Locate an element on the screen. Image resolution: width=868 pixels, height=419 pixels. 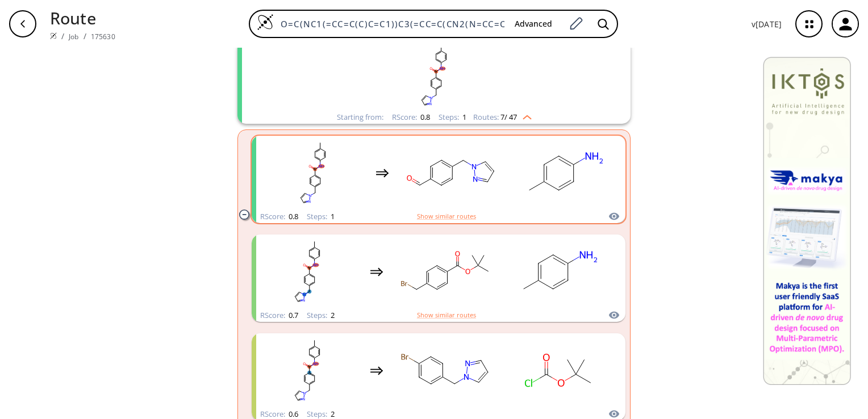
a: 175630 is located at coordinates (103, 36).